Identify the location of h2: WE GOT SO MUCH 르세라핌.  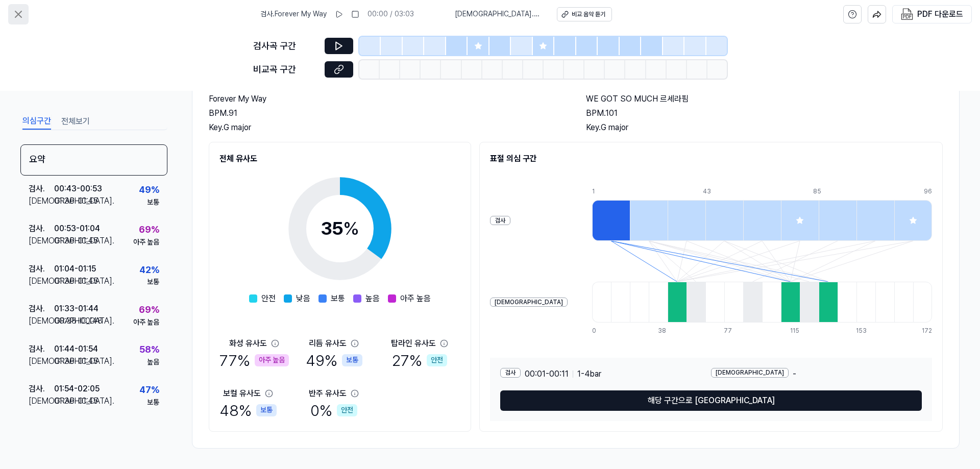
(765, 99).